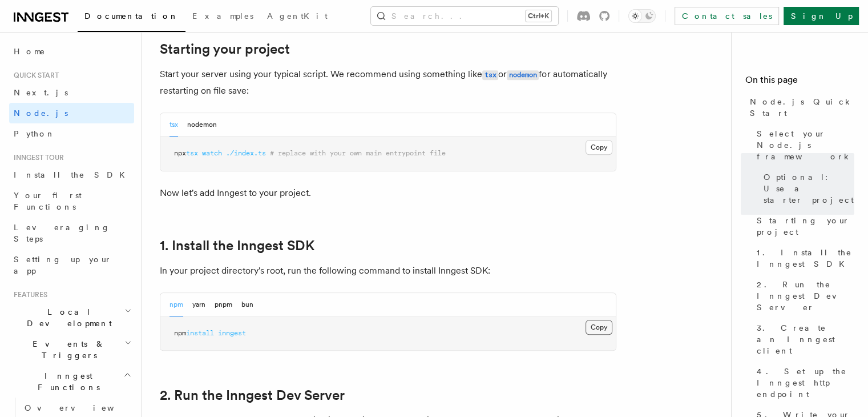 The height and width of the screenshot is (417, 868). What do you see at coordinates (490, 75) in the screenshot?
I see `code: tsx` at bounding box center [490, 75].